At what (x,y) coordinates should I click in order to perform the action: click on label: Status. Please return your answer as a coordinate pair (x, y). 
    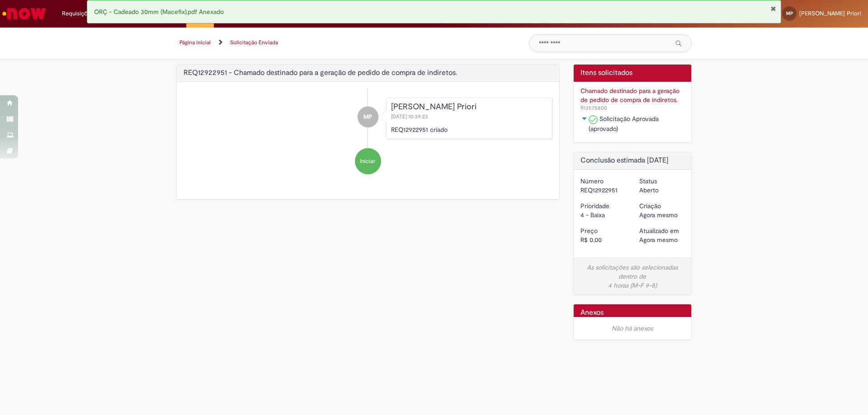
    Looking at the image, I should click on (648, 181).